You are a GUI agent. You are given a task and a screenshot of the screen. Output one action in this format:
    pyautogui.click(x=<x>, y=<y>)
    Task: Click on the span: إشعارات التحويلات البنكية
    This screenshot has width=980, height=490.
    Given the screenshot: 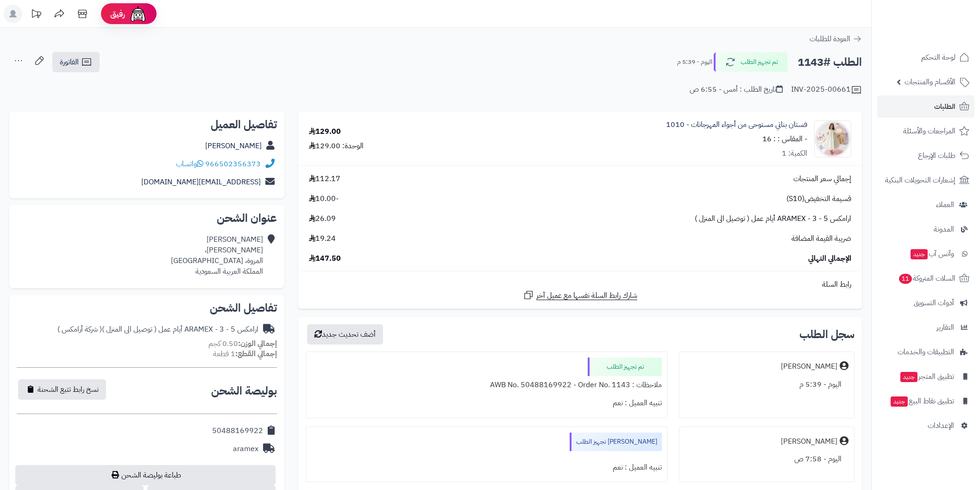 What is the action you would take?
    pyautogui.click(x=920, y=180)
    